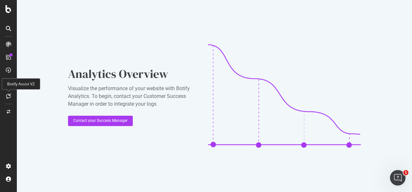  Describe the element at coordinates (100, 121) in the screenshot. I see `button: Contact your Success Manager` at that location.